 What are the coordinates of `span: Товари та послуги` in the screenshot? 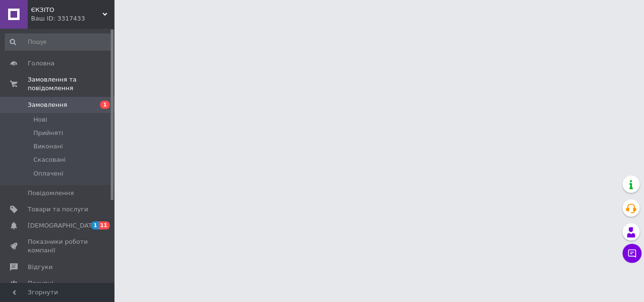 It's located at (58, 209).